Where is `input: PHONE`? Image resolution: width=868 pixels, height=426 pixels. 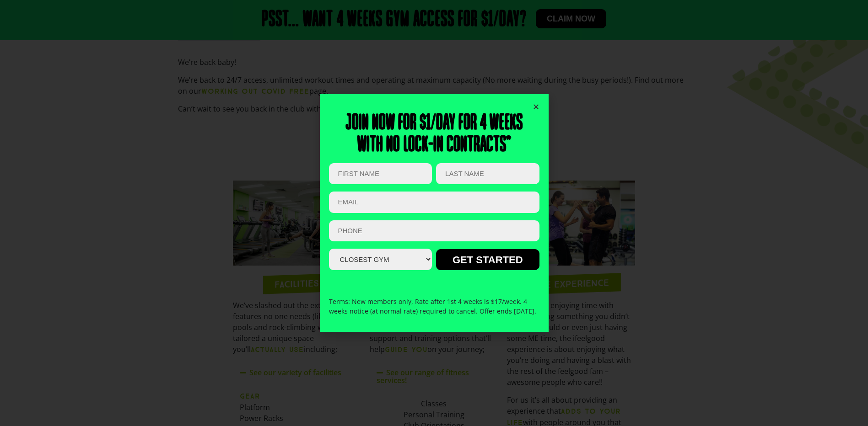
input: PHONE is located at coordinates (434, 231).